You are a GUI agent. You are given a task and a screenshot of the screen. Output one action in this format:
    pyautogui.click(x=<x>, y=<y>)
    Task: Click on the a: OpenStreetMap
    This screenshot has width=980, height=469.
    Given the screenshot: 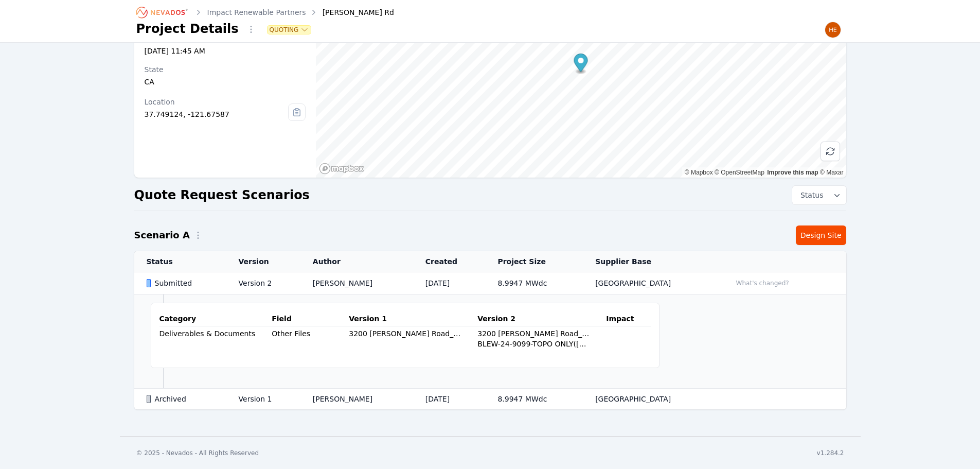 What is the action you would take?
    pyautogui.click(x=740, y=173)
    